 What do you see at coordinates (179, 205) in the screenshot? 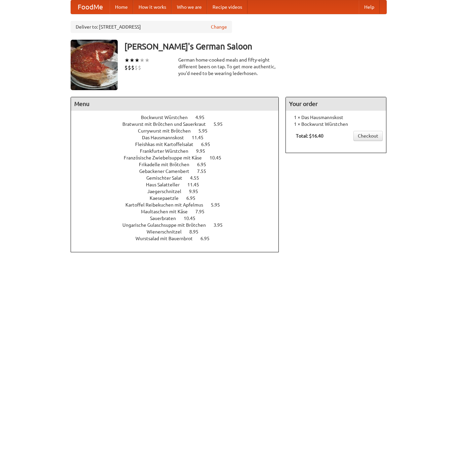
I see `a: Kartoffel Reibekuchen mit Apfelmus 5.95` at bounding box center [179, 205].